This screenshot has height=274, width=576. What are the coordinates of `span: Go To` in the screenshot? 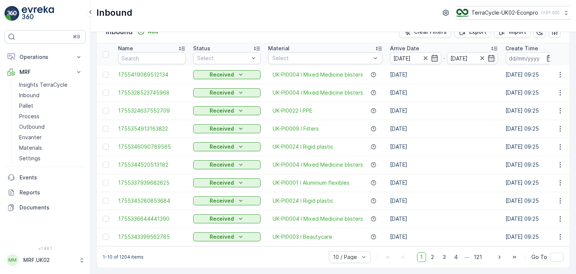 It's located at (539, 257).